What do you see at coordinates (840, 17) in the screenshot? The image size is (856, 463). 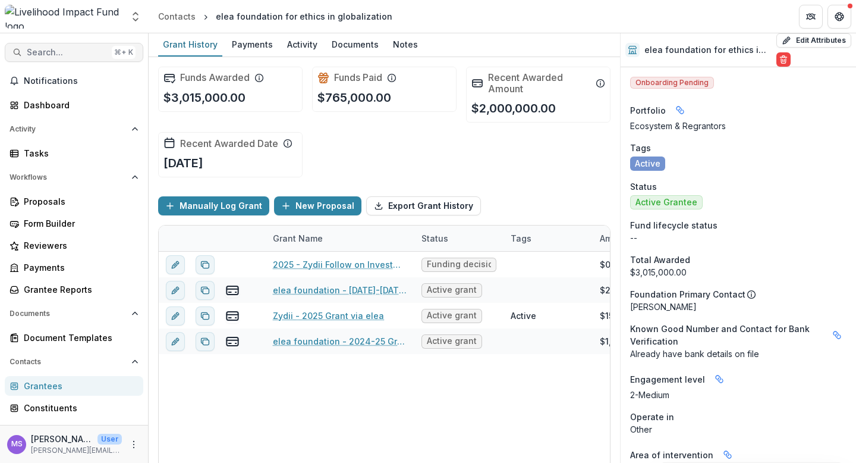 I see `button: Get Help` at bounding box center [840, 17].